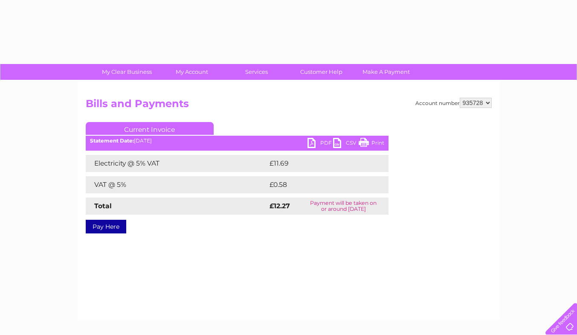  Describe the element at coordinates (346, 144) in the screenshot. I see `a: CSV` at that location.